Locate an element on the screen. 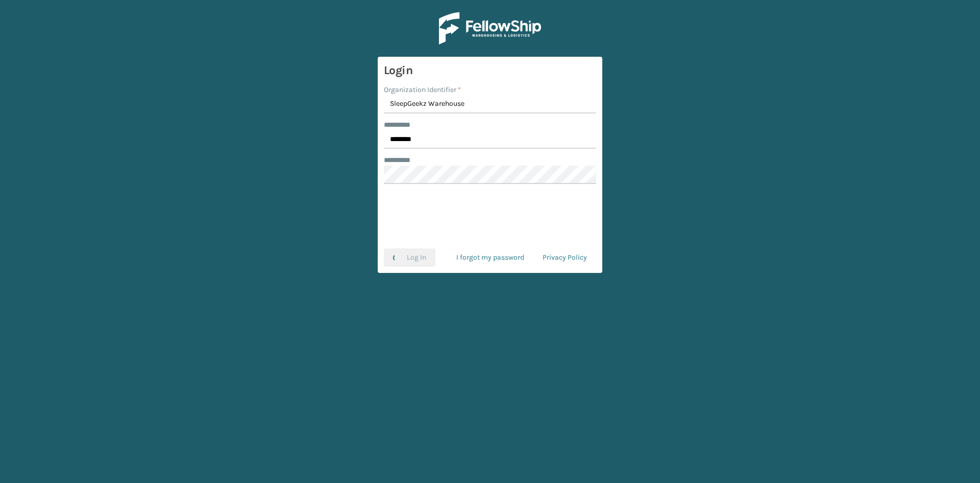 The width and height of the screenshot is (980, 483). button: Log In is located at coordinates (409, 257).